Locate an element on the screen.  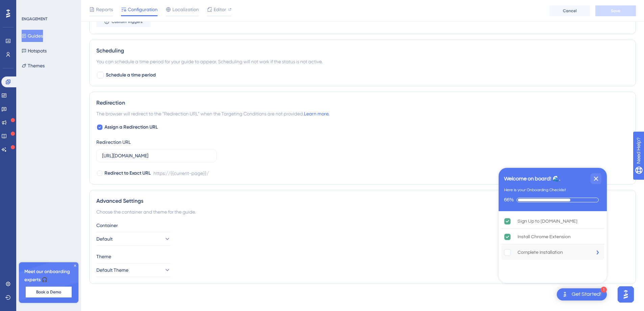
div: Theme is located at coordinates (363, 257).